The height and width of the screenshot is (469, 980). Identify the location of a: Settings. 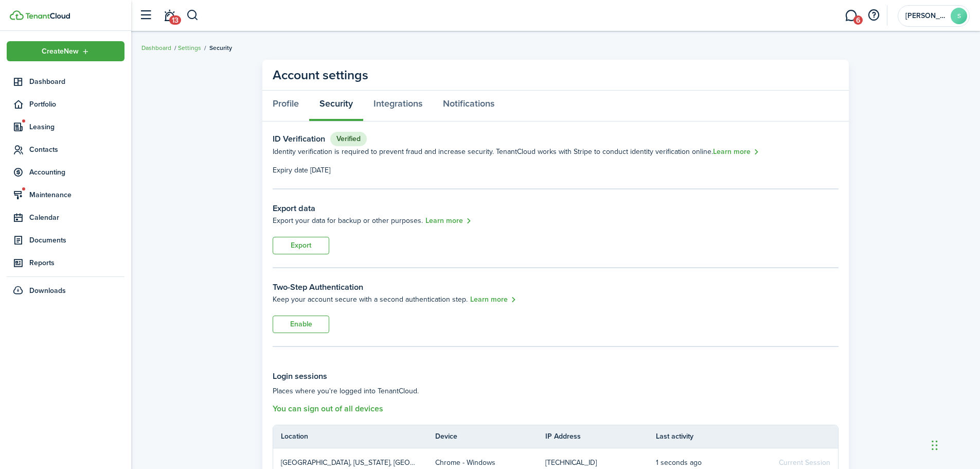
(189, 48).